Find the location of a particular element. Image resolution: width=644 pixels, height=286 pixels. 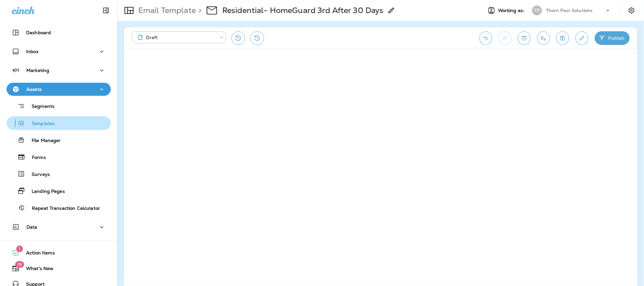

button: Assets is located at coordinates (59, 89).